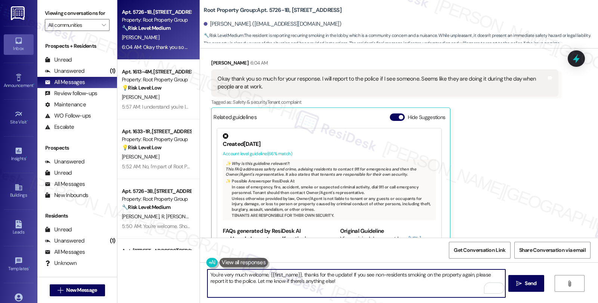 This screenshot has width=598, height=303. What do you see at coordinates (479, 250) in the screenshot?
I see `button: Get Conversation Link` at bounding box center [479, 250].